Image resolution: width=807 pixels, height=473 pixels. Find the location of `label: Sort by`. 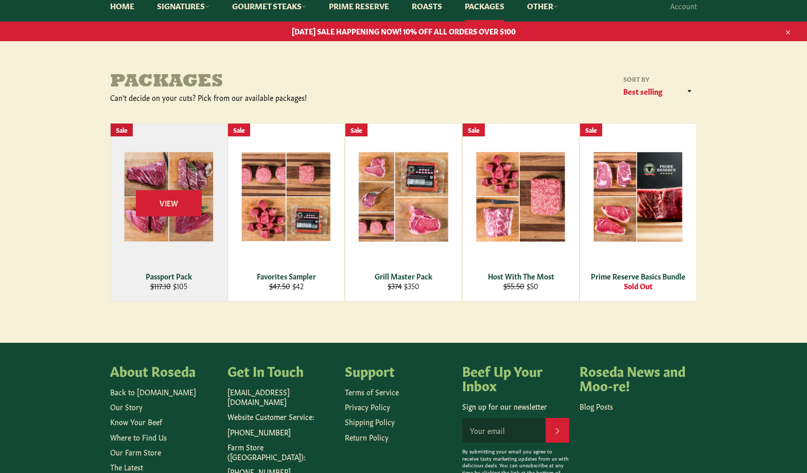

label: Sort by is located at coordinates (659, 79).